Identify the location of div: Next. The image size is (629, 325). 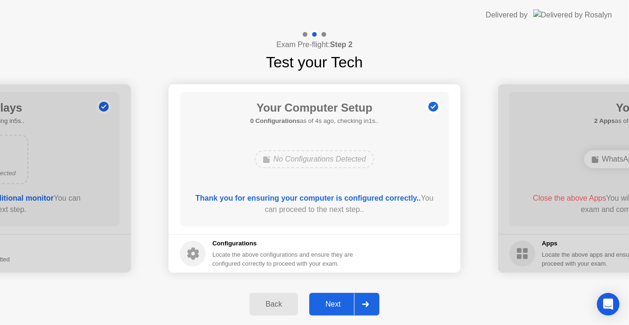
(333, 304).